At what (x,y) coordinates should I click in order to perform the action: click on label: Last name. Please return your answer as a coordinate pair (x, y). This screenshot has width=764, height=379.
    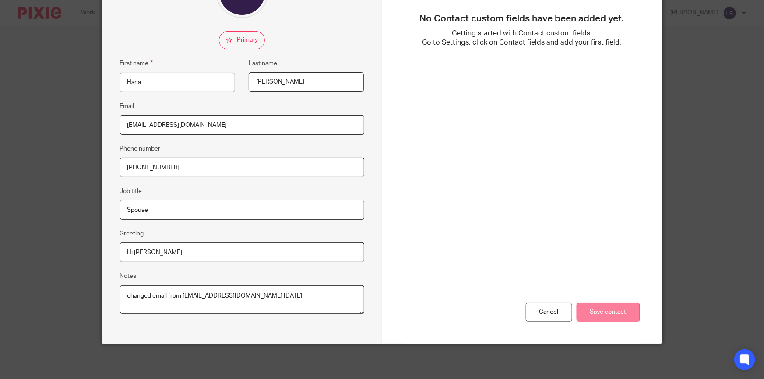
    Looking at the image, I should click on (263, 63).